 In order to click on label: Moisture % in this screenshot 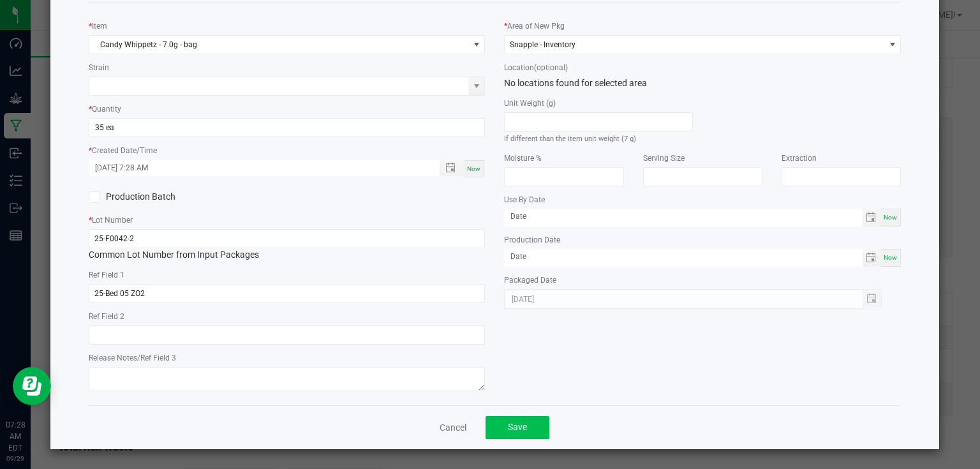, I will do `click(523, 158)`.